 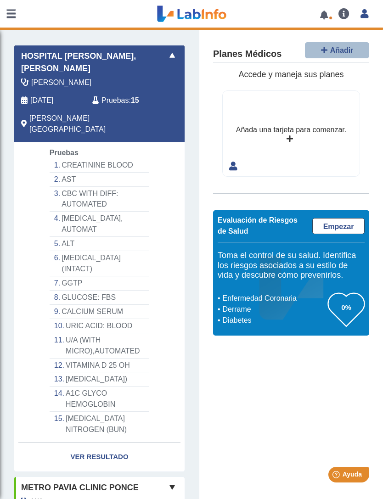 I want to click on span: Metro Pavia Clinic Ponce, so click(x=80, y=488).